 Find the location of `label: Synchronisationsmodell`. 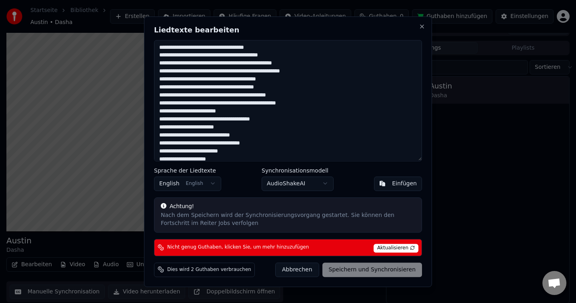

label: Synchronisationsmodell is located at coordinates (297, 170).